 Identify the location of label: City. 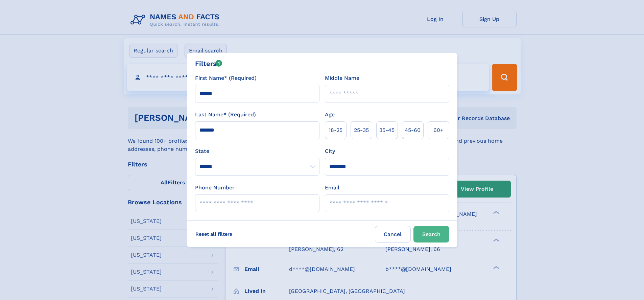
(330, 151).